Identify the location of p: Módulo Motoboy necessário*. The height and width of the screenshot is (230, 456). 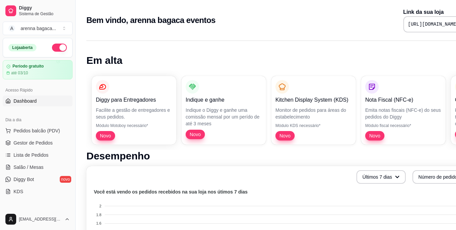
(134, 126).